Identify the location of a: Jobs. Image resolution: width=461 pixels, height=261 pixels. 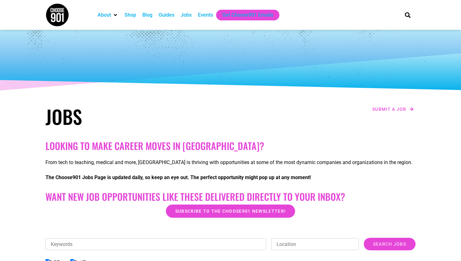
(186, 15).